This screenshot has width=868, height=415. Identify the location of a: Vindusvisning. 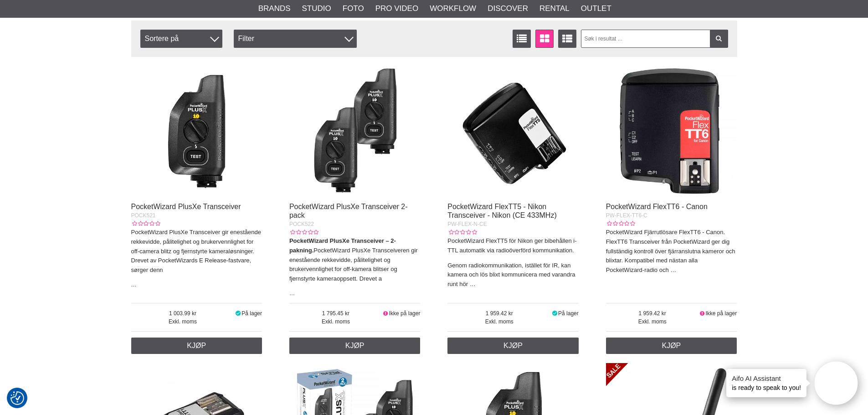
(544, 39).